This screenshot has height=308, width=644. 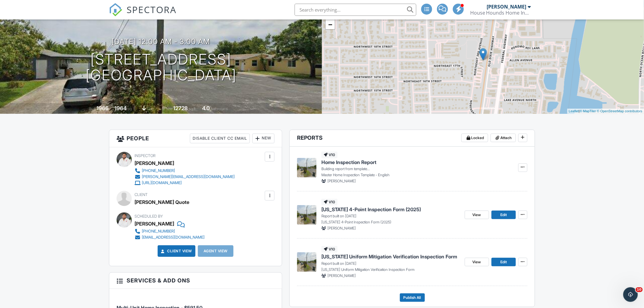 I want to click on a: © OpenStreetMap contributors, so click(x=620, y=111).